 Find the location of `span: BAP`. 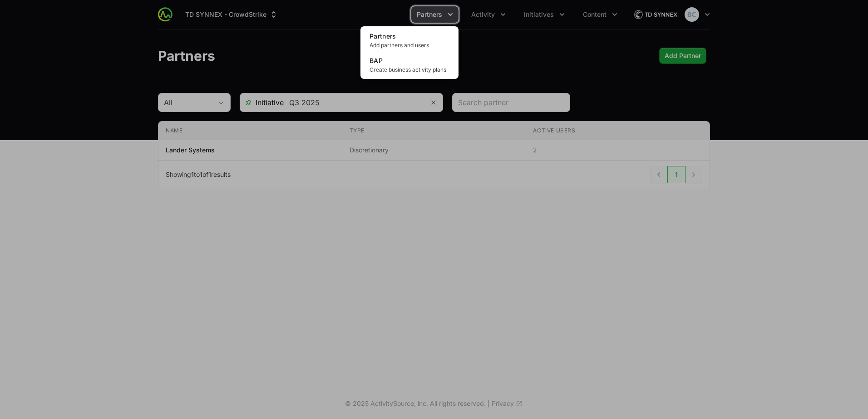

span: BAP is located at coordinates (376, 60).